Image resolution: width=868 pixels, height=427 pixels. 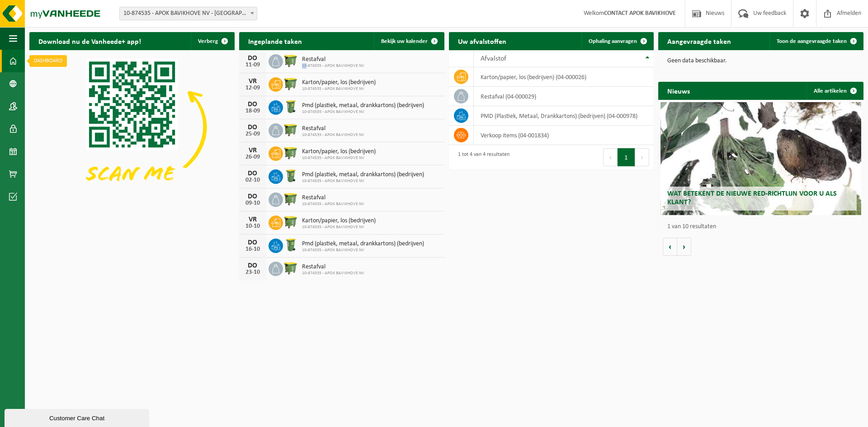 What do you see at coordinates (482, 40) in the screenshot?
I see `h2: Uw afvalstoffen` at bounding box center [482, 40].